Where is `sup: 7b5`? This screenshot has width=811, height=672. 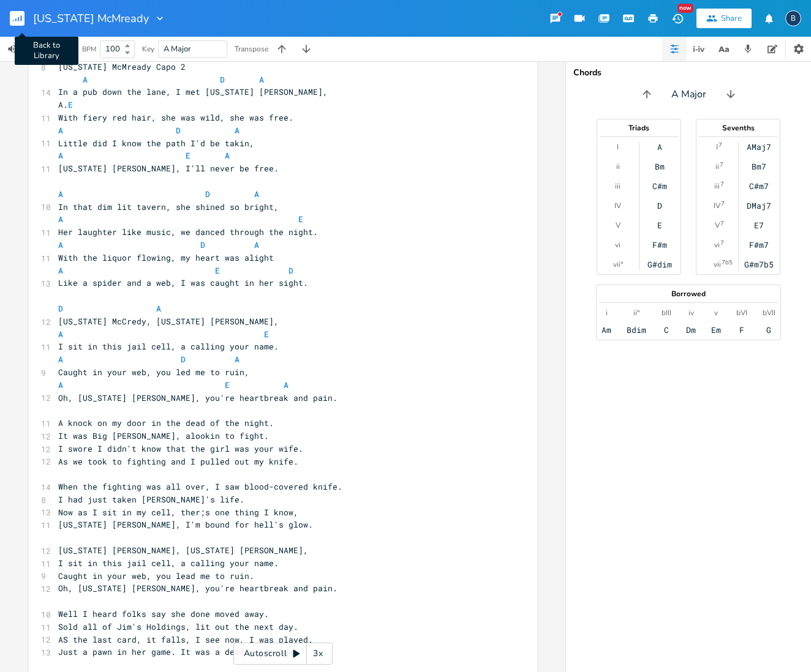 sup: 7b5 is located at coordinates (727, 263).